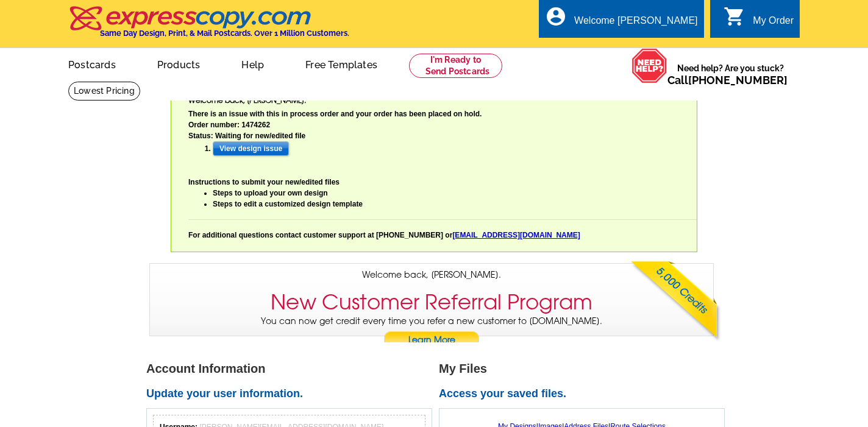 This screenshot has width=868, height=427. What do you see at coordinates (92, 64) in the screenshot?
I see `a: Postcards` at bounding box center [92, 64].